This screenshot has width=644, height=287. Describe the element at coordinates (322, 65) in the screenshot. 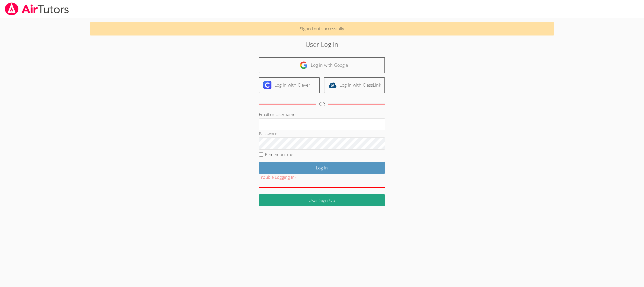

I see `a: Log in with Google` at that location.